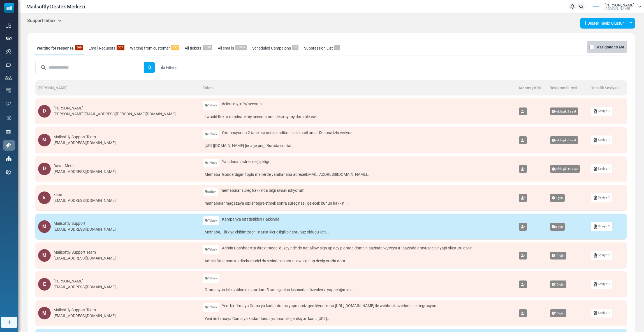 The image size is (644, 332). What do you see at coordinates (210, 192) in the screenshot?
I see `a: Diğer` at bounding box center [210, 192].